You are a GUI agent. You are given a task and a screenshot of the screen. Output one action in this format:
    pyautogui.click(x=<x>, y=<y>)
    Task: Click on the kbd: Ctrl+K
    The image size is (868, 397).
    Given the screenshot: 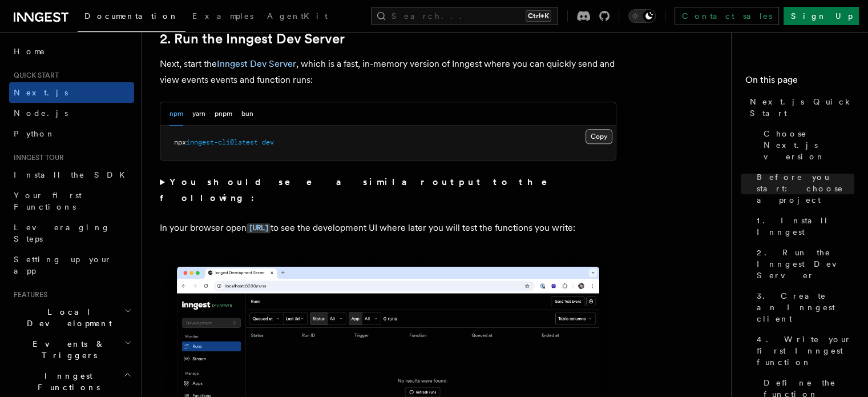 What is the action you would take?
    pyautogui.click(x=538, y=16)
    